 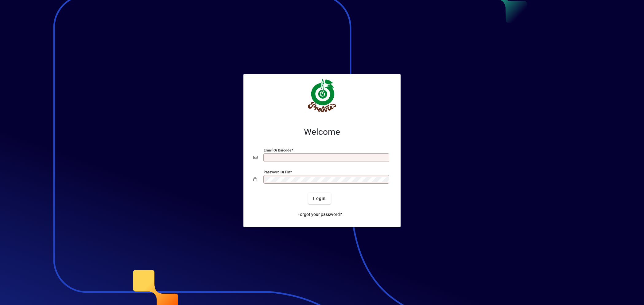 What do you see at coordinates (320, 215) in the screenshot?
I see `a: Forgot your password?` at bounding box center [320, 215].